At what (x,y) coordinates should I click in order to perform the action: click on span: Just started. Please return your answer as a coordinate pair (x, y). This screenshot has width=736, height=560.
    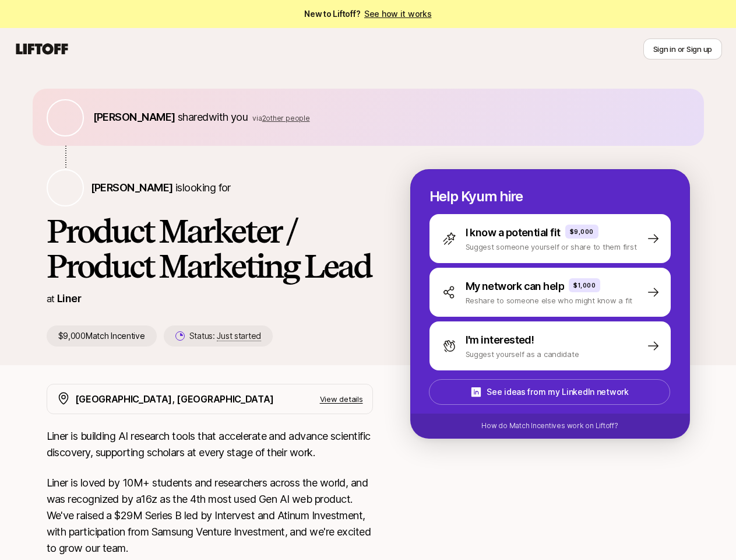
    Looking at the image, I should click on (239, 336).